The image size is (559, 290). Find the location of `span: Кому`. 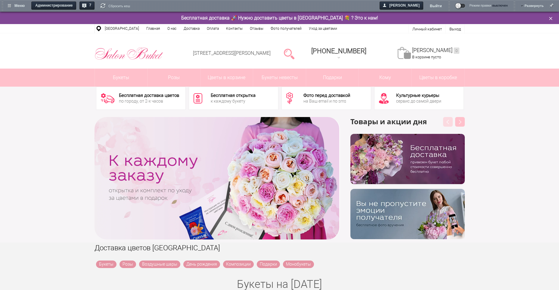

span: Кому is located at coordinates (385, 78).